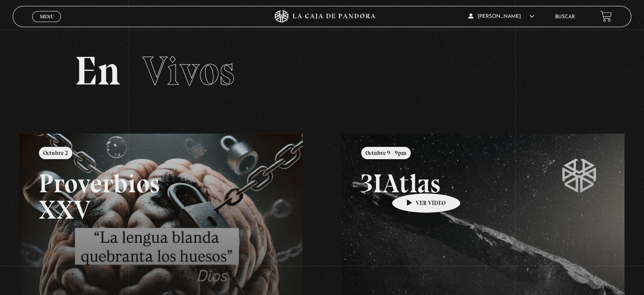  Describe the element at coordinates (565, 17) in the screenshot. I see `a: Buscar` at that location.